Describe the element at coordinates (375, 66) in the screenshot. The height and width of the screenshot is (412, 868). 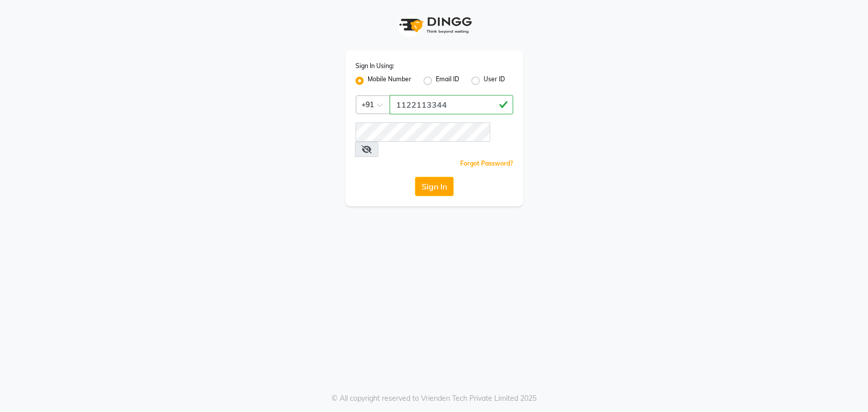
I see `label: Sign In Using:` at that location.